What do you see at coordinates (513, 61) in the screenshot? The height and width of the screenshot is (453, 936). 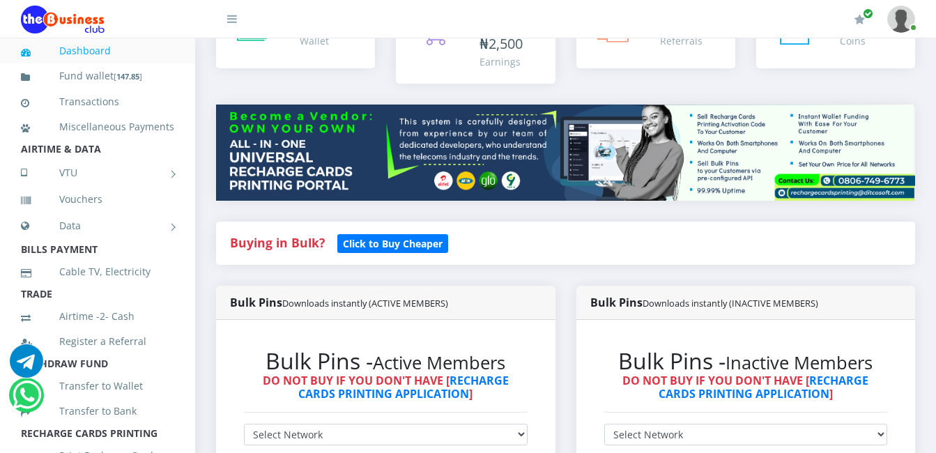 I see `div: Earnings` at bounding box center [513, 61].